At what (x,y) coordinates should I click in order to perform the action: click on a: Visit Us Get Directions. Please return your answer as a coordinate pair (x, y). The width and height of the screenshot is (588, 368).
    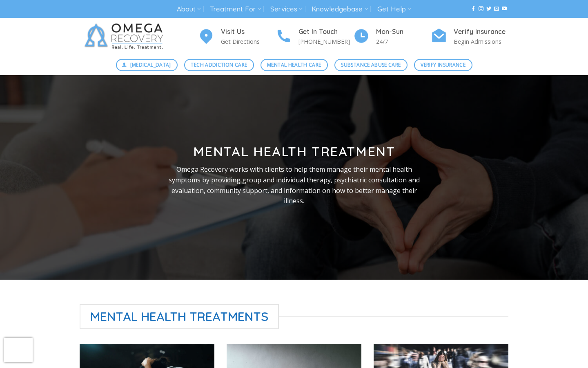
    Looking at the image, I should click on (237, 36).